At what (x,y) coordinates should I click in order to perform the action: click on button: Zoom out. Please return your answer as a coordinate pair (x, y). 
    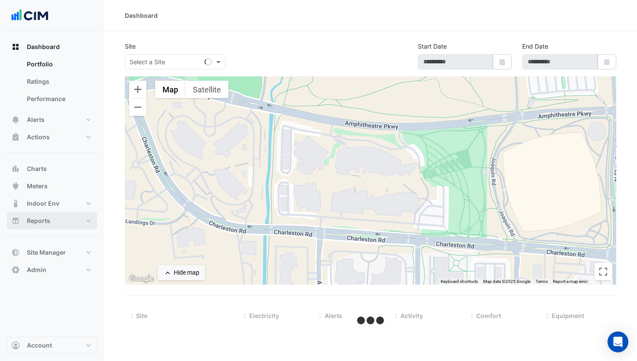
    Looking at the image, I should click on (138, 107).